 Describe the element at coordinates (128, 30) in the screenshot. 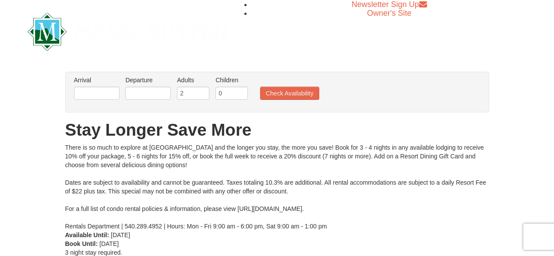

I see `a: Massanutten Resort` at that location.